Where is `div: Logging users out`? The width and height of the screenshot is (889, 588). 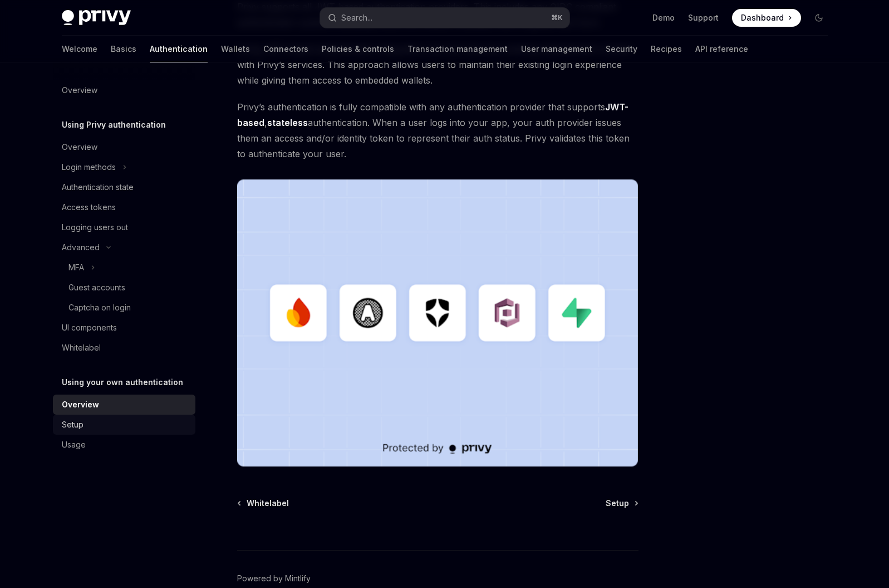 div: Logging users out is located at coordinates (94, 227).